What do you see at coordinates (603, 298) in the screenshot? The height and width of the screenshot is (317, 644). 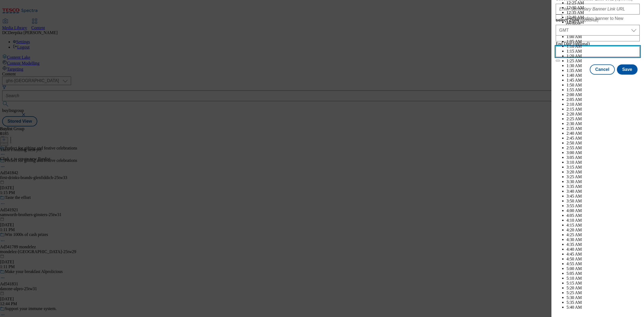 I see `li: 5:30 AM` at bounding box center [603, 298].